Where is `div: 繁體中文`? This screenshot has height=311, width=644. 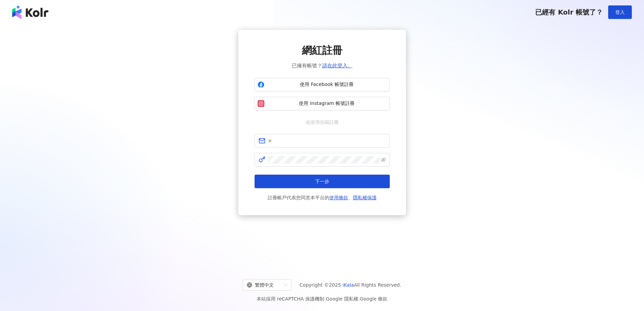
div: 繁體中文 is located at coordinates (264, 285).